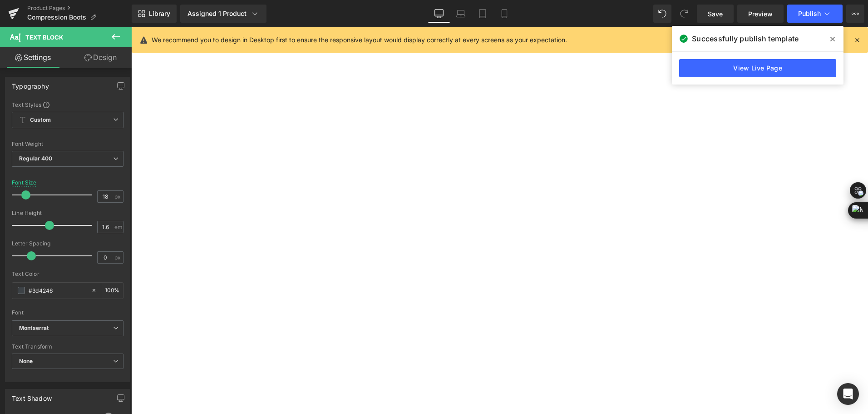 The height and width of the screenshot is (414, 868). Describe the element at coordinates (662, 14) in the screenshot. I see `button: Undo` at that location.